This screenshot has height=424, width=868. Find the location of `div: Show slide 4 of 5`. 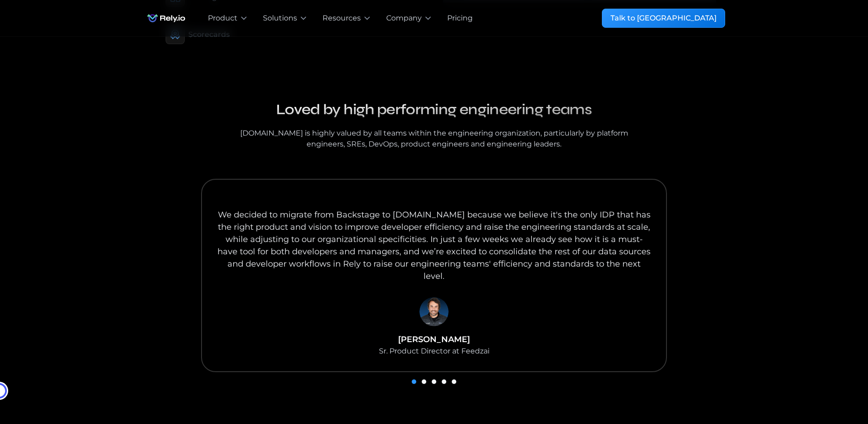

div: Show slide 4 of 5 is located at coordinates (444, 382).